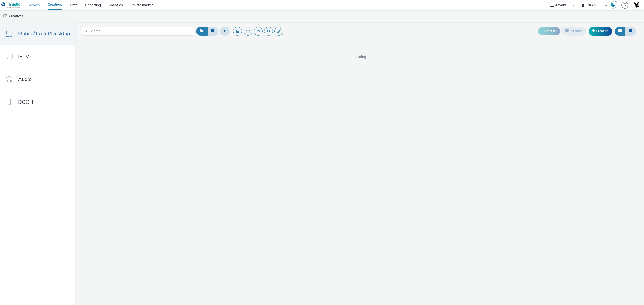 This screenshot has height=305, width=644. Describe the element at coordinates (615, 5) in the screenshot. I see `a: Hawk Academy` at that location.